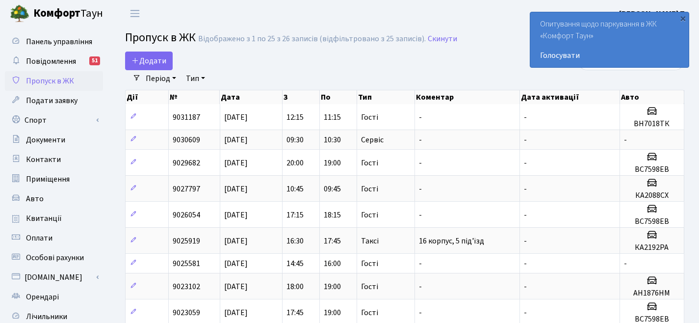 The image size is (699, 323). What do you see at coordinates (332, 189) in the screenshot?
I see `span: 09:45` at bounding box center [332, 189].